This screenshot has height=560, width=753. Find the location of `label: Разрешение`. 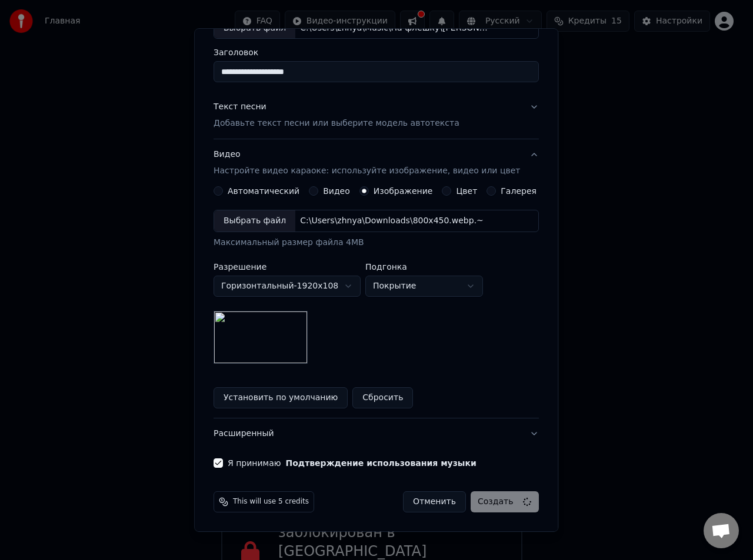

label: Разрешение is located at coordinates (287, 268).